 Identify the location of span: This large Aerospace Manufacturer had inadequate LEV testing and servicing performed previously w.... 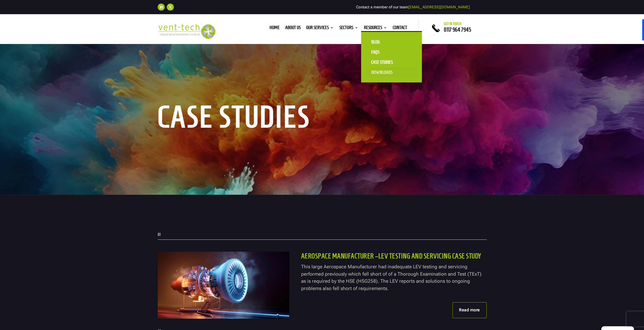
(391, 278).